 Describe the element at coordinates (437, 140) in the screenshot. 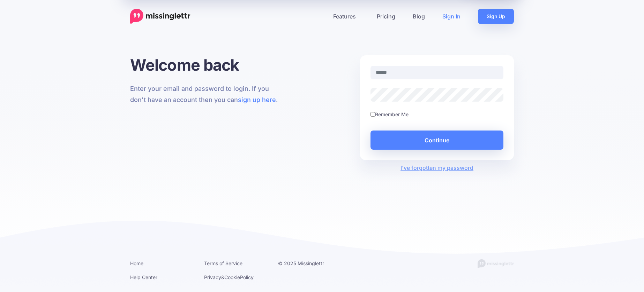

I see `button: Continue` at that location.